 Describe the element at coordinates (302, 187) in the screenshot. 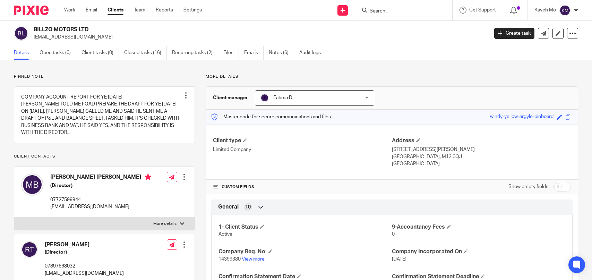

I see `h4: CUSTOM FIELDS` at that location.